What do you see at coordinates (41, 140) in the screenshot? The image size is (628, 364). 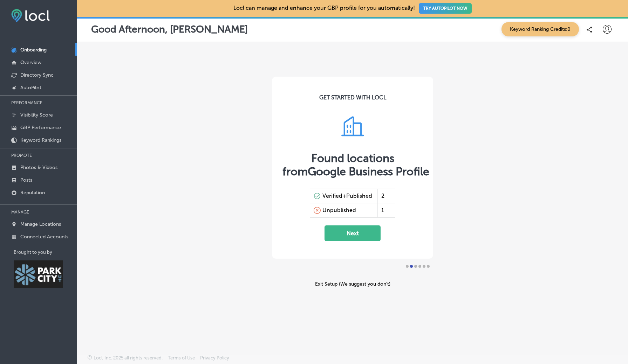 I see `p: Keyword Rankings` at bounding box center [41, 140].